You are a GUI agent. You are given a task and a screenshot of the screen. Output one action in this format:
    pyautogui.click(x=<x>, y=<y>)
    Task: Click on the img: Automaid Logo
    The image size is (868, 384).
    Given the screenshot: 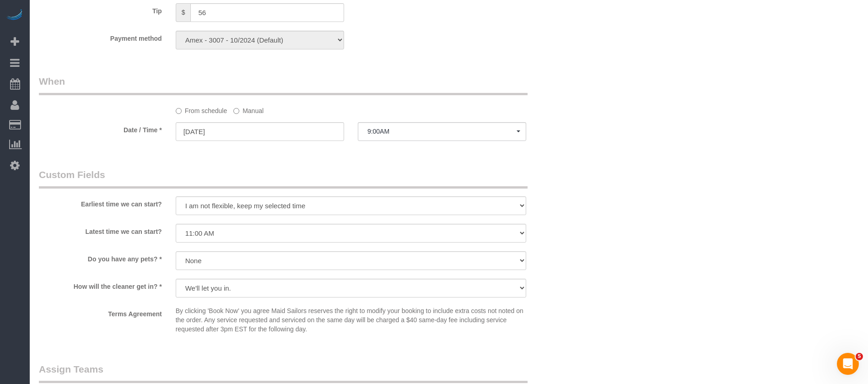 What is the action you would take?
    pyautogui.click(x=15, y=15)
    